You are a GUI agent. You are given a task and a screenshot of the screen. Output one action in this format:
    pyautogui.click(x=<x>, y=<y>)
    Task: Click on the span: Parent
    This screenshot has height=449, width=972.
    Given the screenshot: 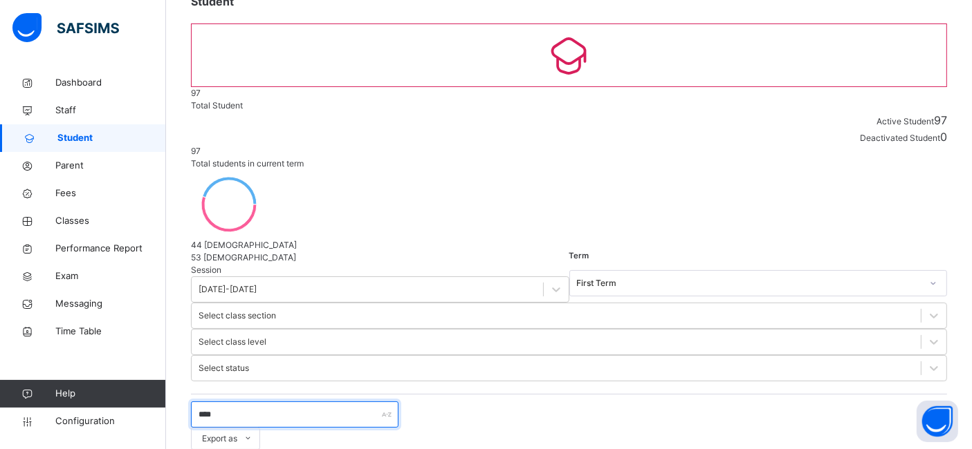 What is the action you would take?
    pyautogui.click(x=111, y=166)
    